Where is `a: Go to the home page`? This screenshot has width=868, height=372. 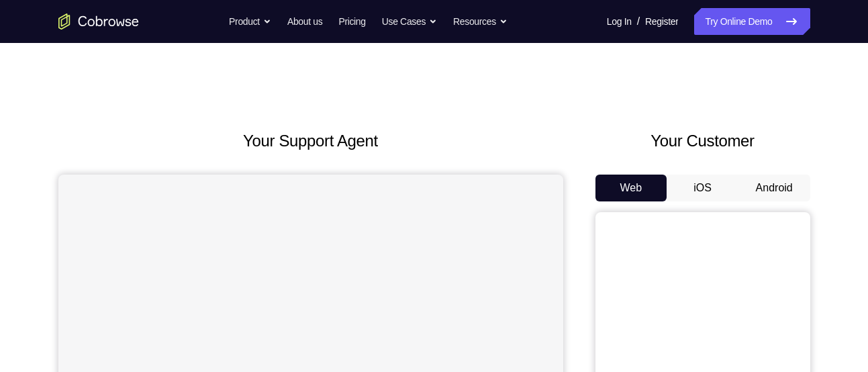 a: Go to the home page is located at coordinates (99, 21).